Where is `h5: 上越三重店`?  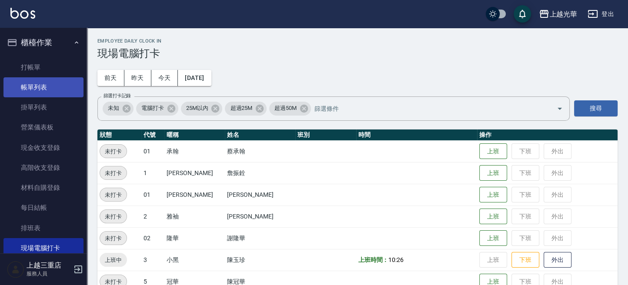
h5: 上越三重店 is located at coordinates (49, 266).